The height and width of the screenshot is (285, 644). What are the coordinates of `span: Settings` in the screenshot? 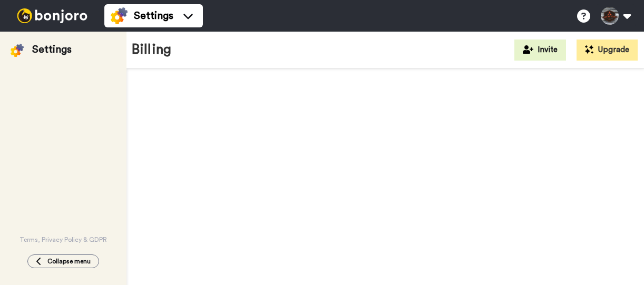 It's located at (153, 16).